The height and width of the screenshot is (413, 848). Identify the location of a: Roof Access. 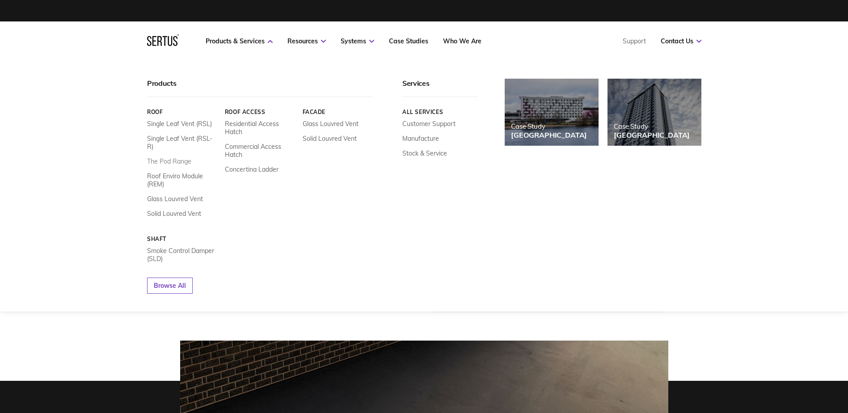
(260, 112).